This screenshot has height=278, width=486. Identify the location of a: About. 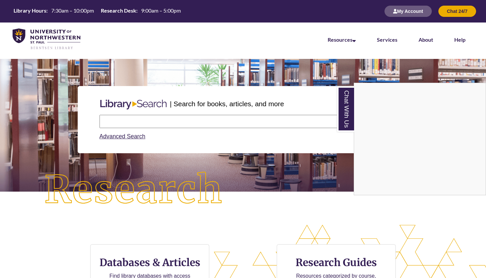
(426, 39).